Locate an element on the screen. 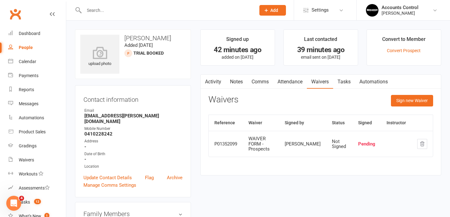 The image size is (450, 217). a: Notes is located at coordinates (236, 82).